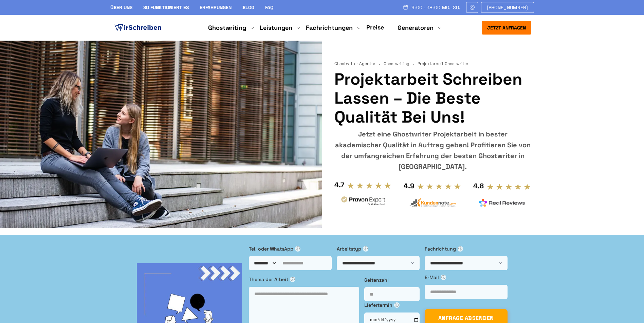 This screenshot has width=644, height=323. Describe the element at coordinates (392, 305) in the screenshot. I see `label: Liefertermin` at that location.